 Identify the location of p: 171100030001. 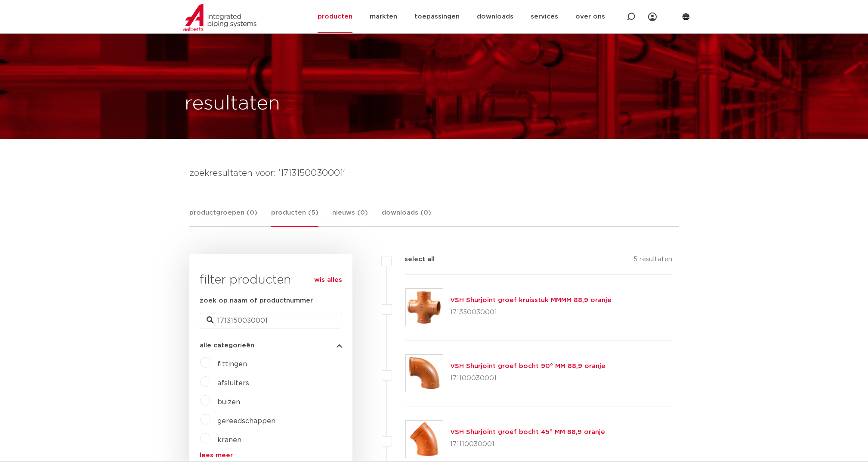
(527, 378).